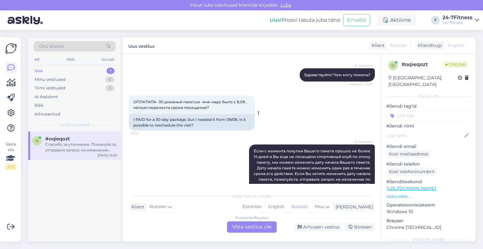  I want to click on a: 24-7Fitness24-7fitness, so click(460, 20).